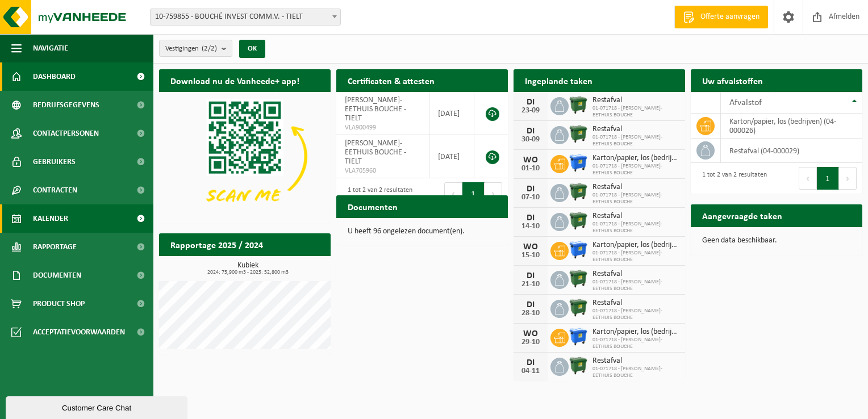 The image size is (868, 419). Describe the element at coordinates (55, 247) in the screenshot. I see `span: Rapportage` at that location.